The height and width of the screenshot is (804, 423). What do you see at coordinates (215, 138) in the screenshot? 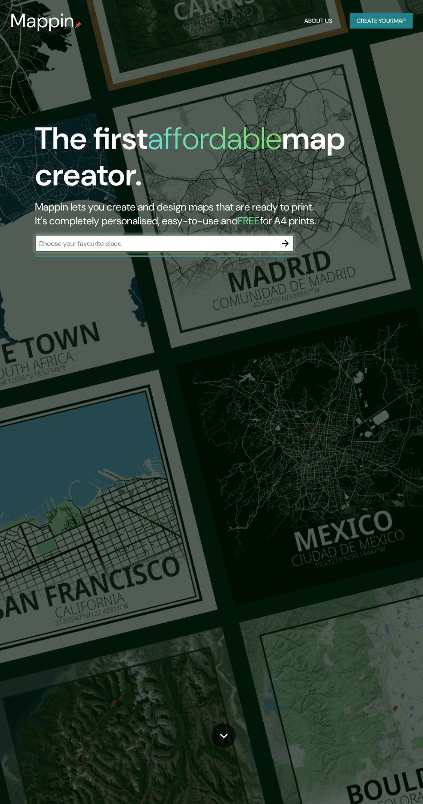
I see `h1: affordable` at bounding box center [215, 138].